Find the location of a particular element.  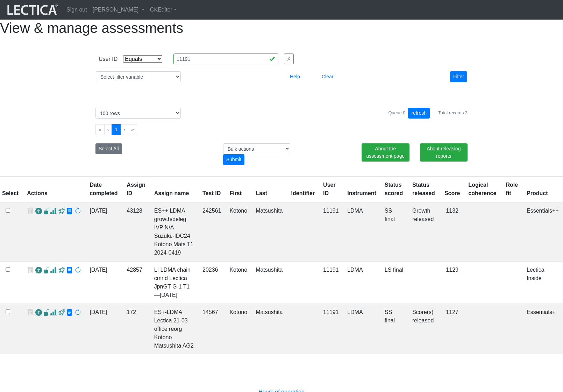

span: 1129 is located at coordinates (452, 270).